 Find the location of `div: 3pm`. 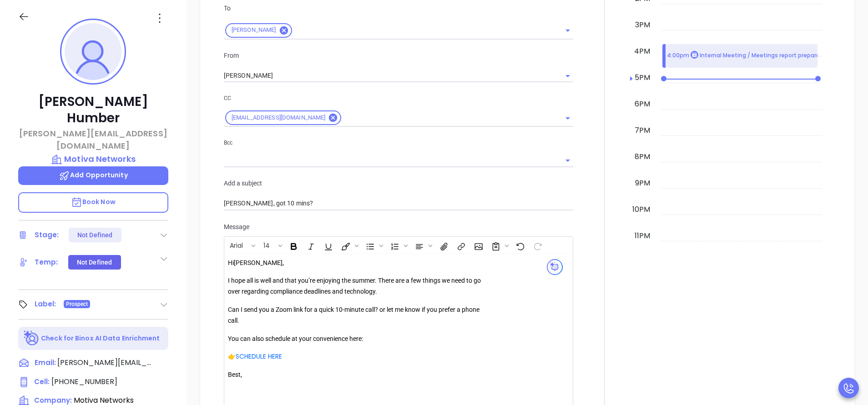

div: 3pm is located at coordinates (642, 25).